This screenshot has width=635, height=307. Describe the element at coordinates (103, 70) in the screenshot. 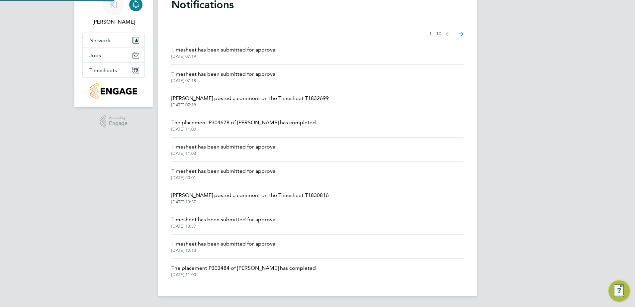

I see `span: Timesheets` at that location.